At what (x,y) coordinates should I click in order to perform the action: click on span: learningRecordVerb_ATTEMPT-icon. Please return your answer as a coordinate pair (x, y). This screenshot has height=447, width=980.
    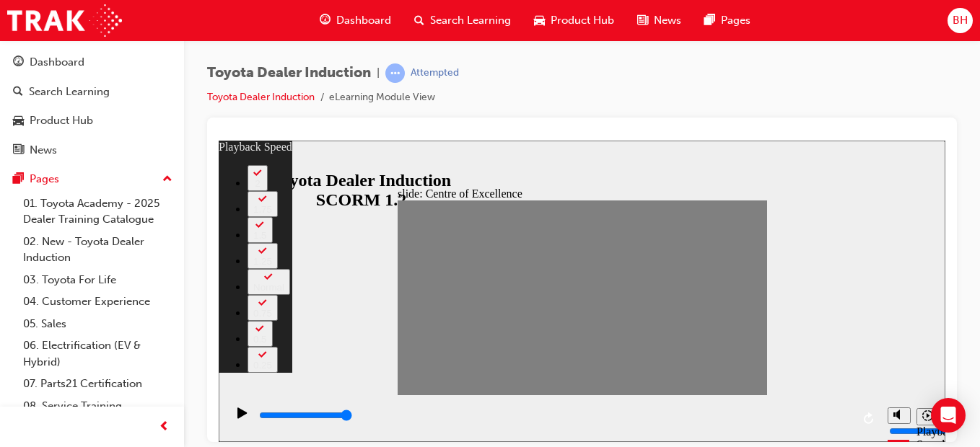
    Looking at the image, I should click on (395, 73).